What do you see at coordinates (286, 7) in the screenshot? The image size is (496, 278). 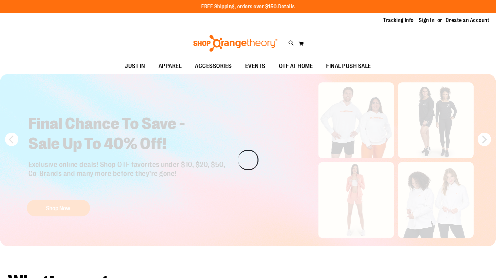 I see `a: Details` at bounding box center [286, 7].